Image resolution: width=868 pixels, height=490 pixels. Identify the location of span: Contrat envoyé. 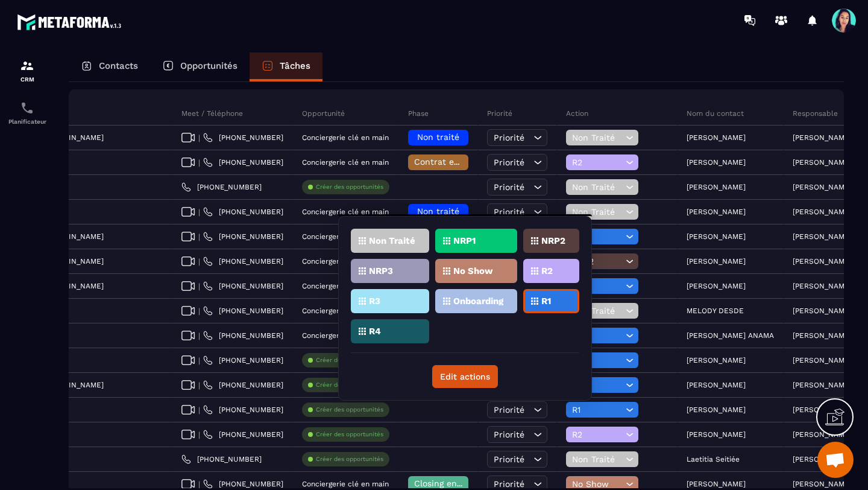
(446, 162).